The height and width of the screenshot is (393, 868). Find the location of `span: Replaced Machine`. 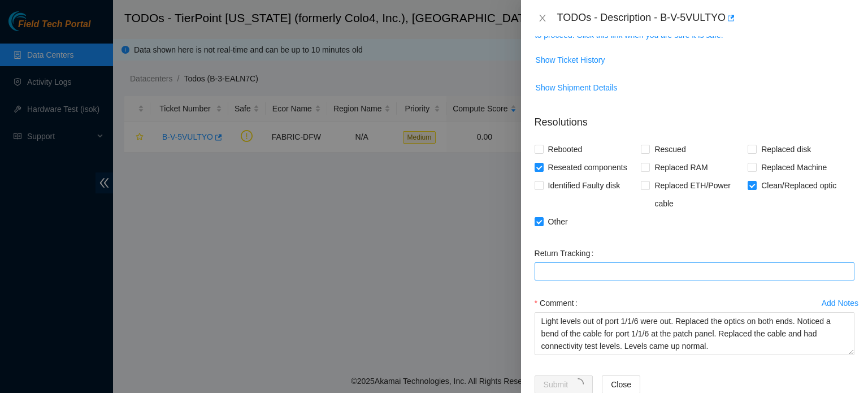

span: Replaced Machine is located at coordinates (794, 167).